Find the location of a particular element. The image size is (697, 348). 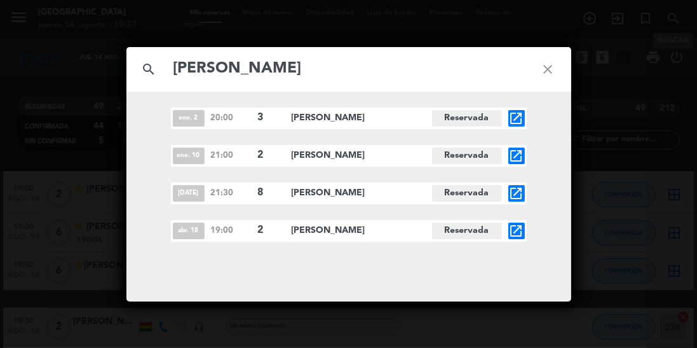

span: 19:00 is located at coordinates (231, 230).